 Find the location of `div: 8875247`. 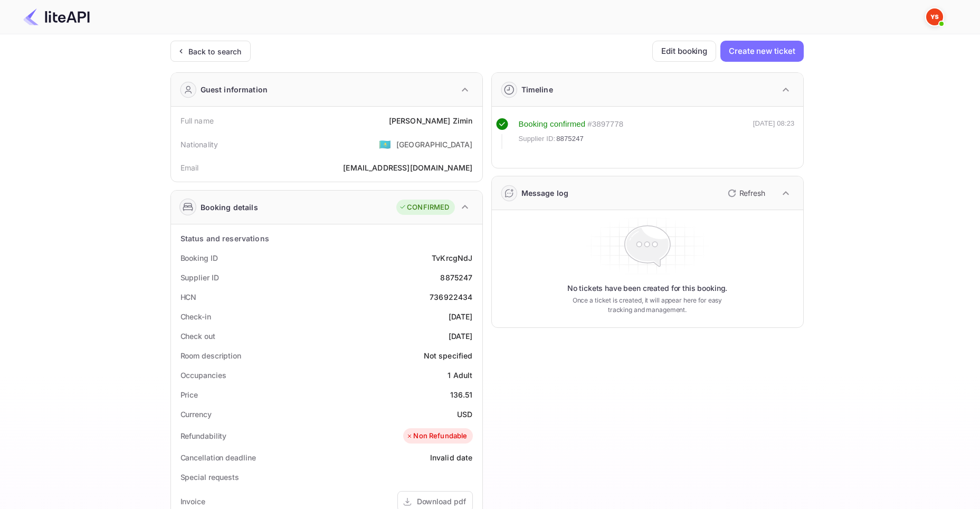

div: 8875247 is located at coordinates (456, 278).